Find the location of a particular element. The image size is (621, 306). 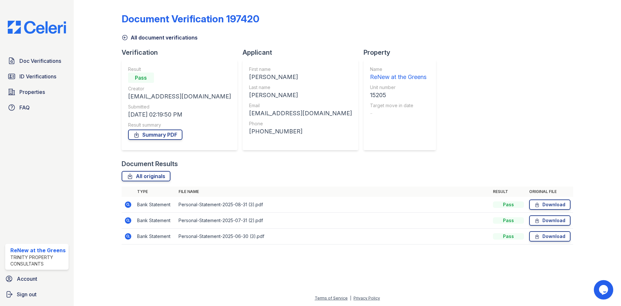

th: Original file is located at coordinates (550, 191).